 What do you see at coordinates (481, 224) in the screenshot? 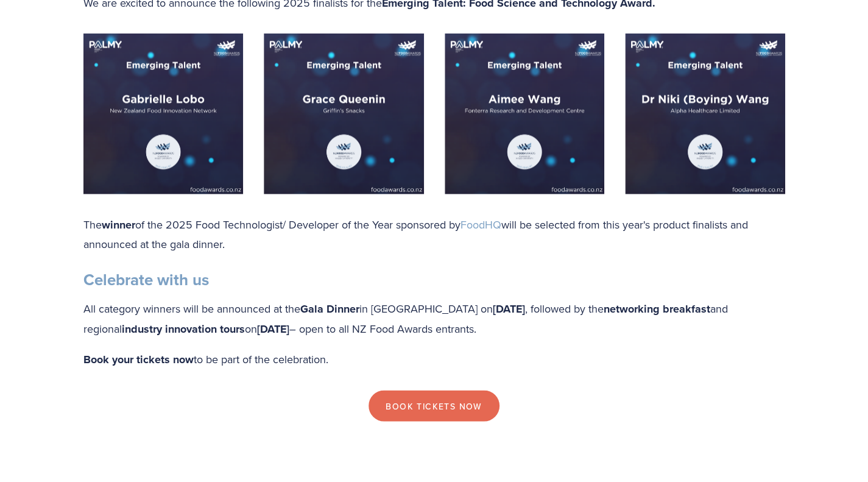
I see `a: FoodHQ` at bounding box center [481, 224].